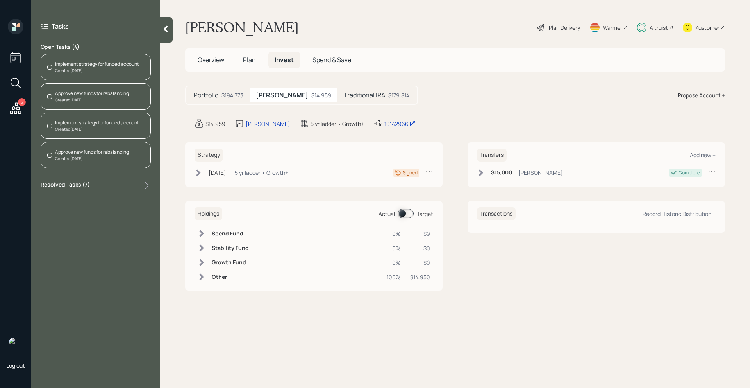 Image resolution: width=750 pixels, height=388 pixels. I want to click on h6: Holdings, so click(208, 213).